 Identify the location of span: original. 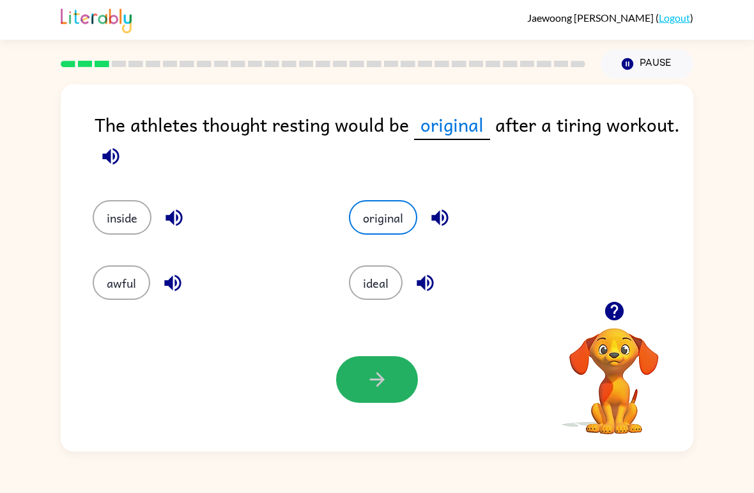
(452, 125).